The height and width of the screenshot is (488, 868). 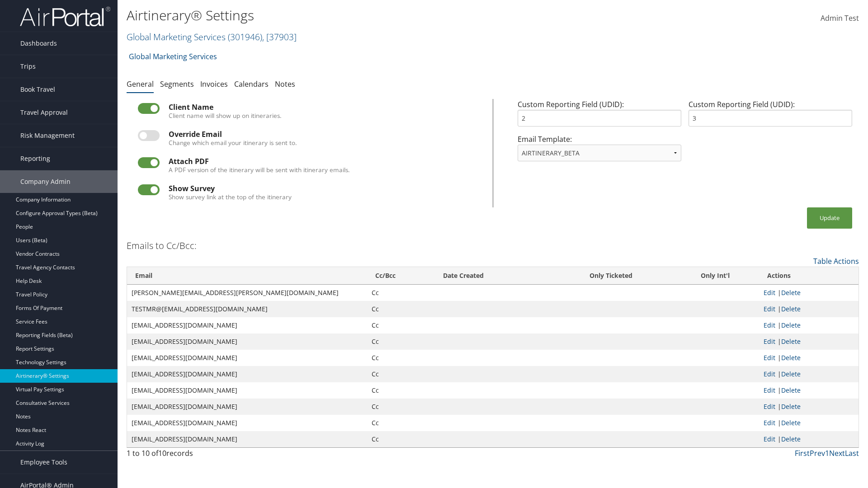 I want to click on a: Prev, so click(x=818, y=453).